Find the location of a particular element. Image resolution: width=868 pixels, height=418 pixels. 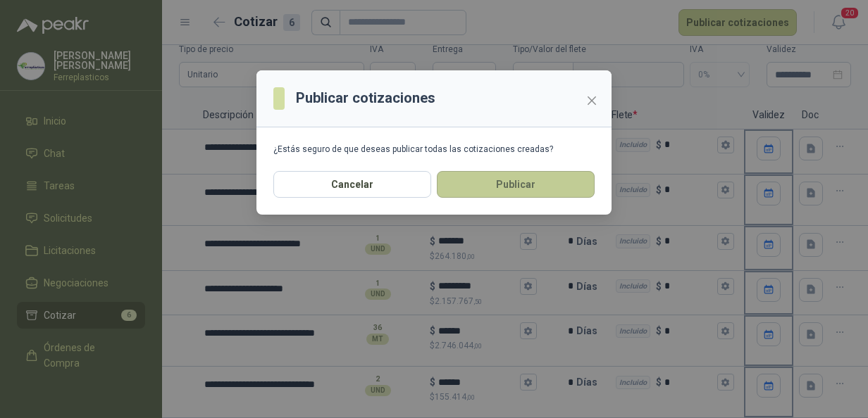

button: Publicar is located at coordinates (515, 184).